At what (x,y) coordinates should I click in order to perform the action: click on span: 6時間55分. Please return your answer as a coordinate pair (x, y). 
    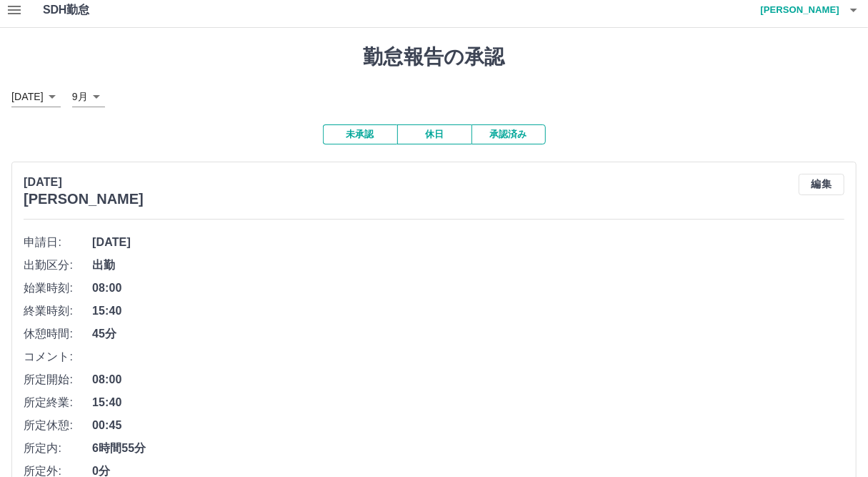
    Looking at the image, I should click on (468, 448).